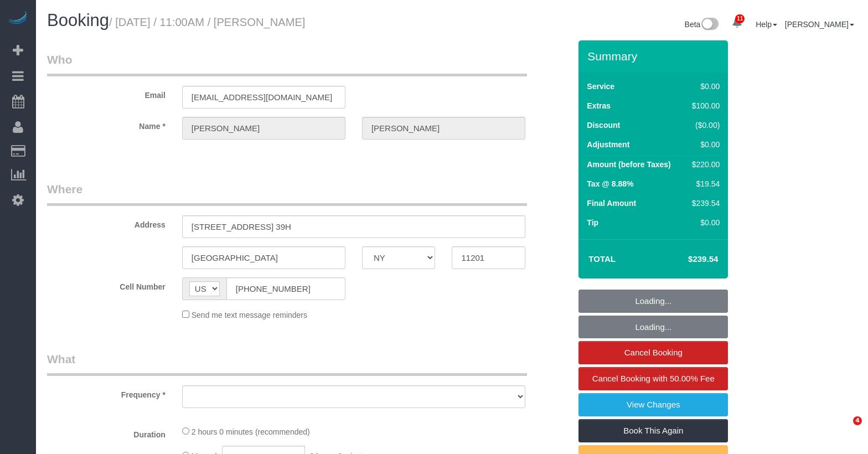 Image resolution: width=868 pixels, height=454 pixels. Describe the element at coordinates (857, 421) in the screenshot. I see `span: 4` at that location.